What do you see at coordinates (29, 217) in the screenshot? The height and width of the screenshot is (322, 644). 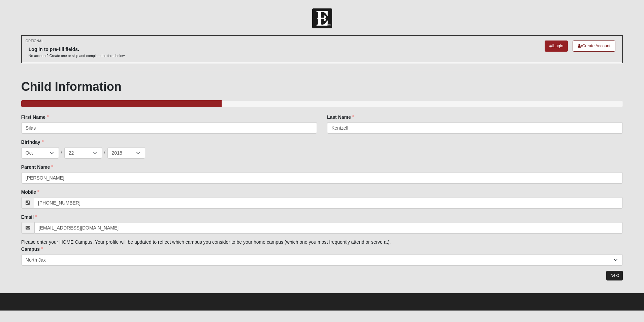 I see `label: Email` at bounding box center [29, 217].